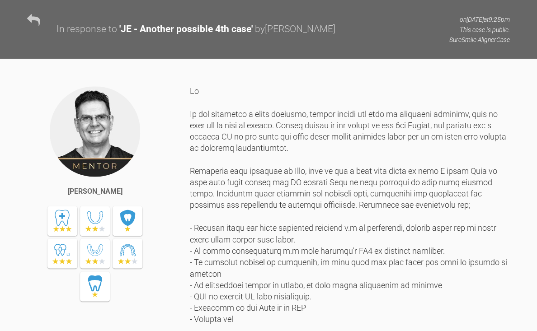  Describe the element at coordinates (87, 29) in the screenshot. I see `div: In response to` at that location.